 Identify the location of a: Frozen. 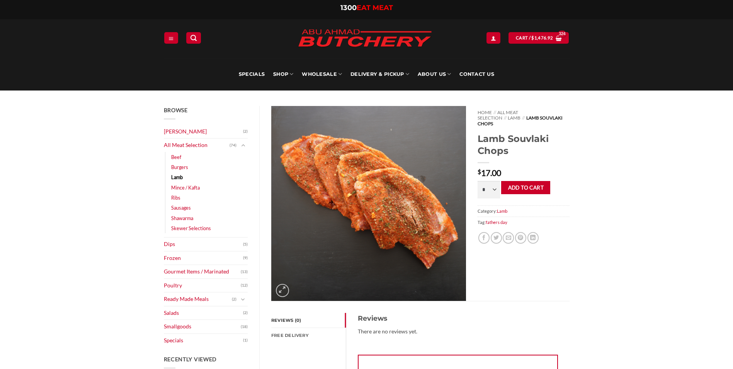
(204, 258).